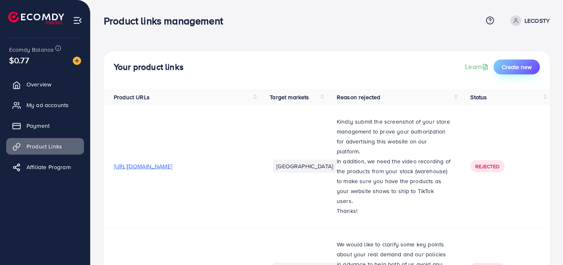 Image resolution: width=563 pixels, height=265 pixels. Describe the element at coordinates (44, 146) in the screenshot. I see `span: Product Links` at that location.